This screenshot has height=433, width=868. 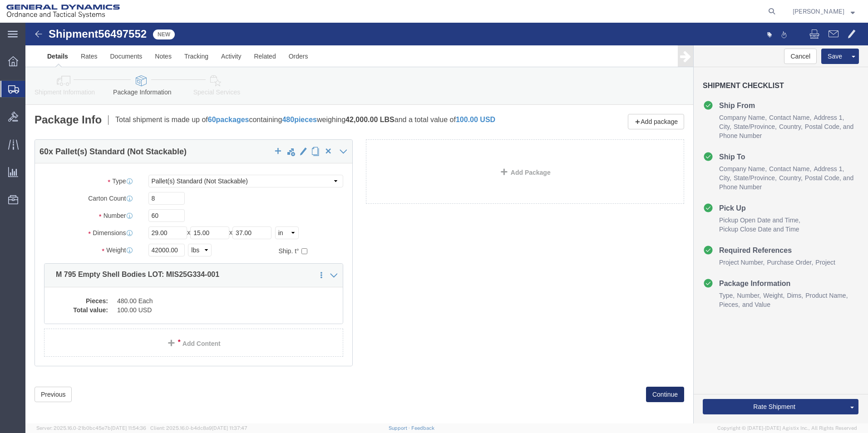 I want to click on a: Support, so click(x=400, y=428).